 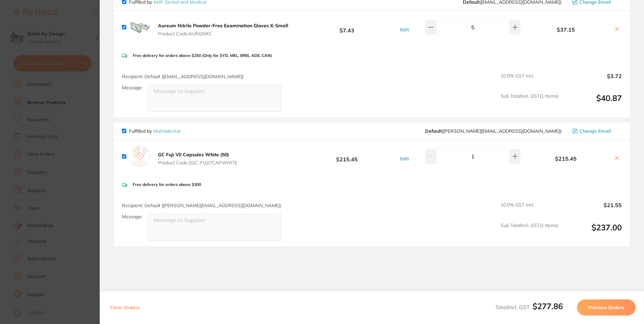 I want to click on img: amYwYjB6MA, so click(x=140, y=28).